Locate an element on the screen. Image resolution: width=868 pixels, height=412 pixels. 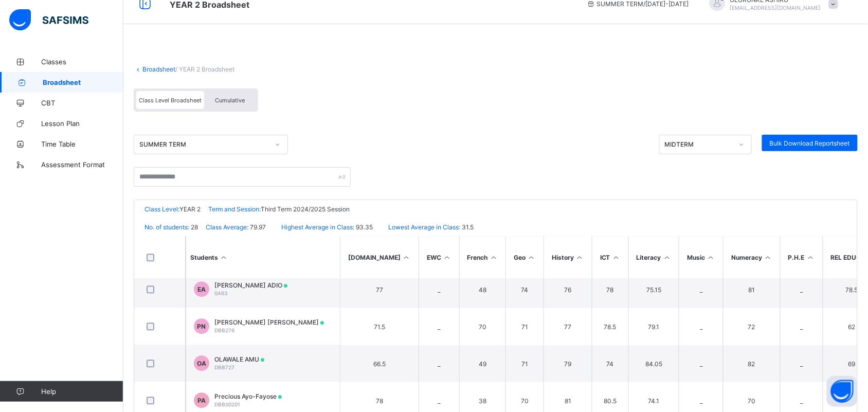
td: 72 is located at coordinates (751, 326).